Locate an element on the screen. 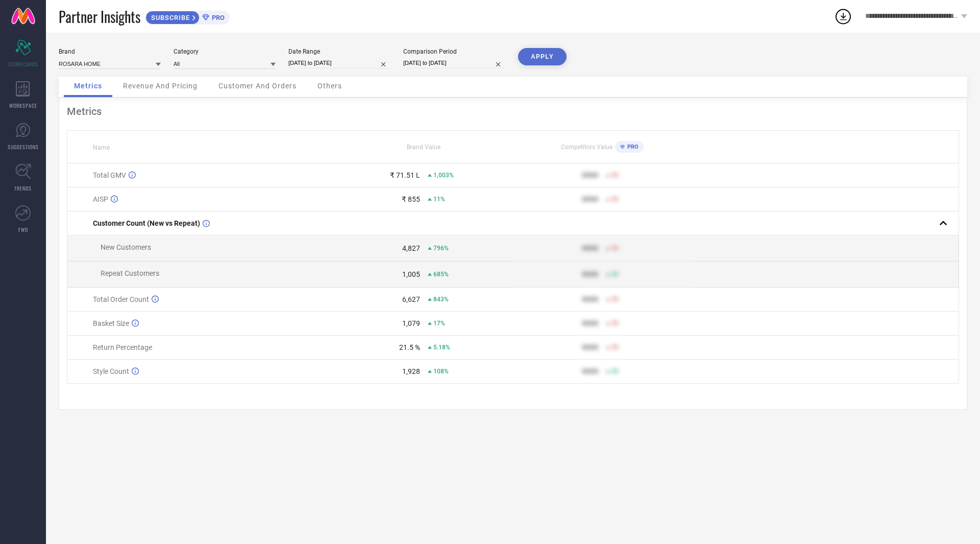 The image size is (980, 544). a: SUBSCRIBEPRO is located at coordinates (188, 16).